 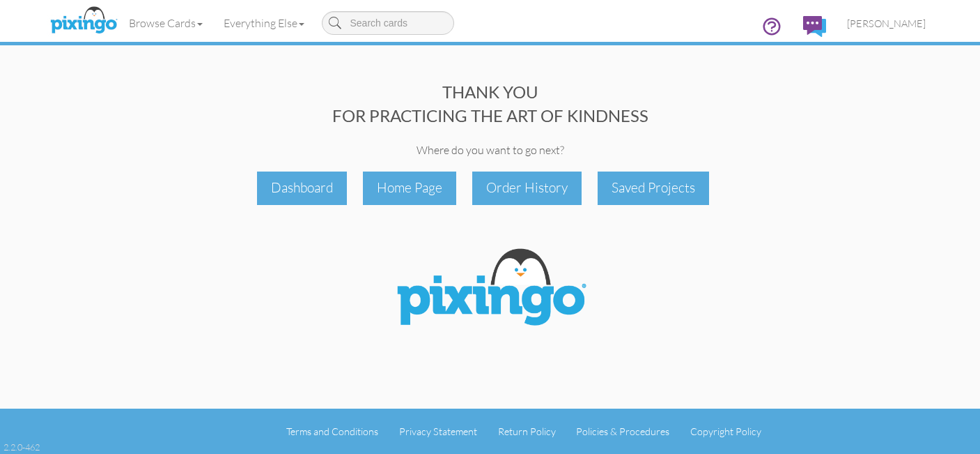 What do you see at coordinates (409, 187) in the screenshot?
I see `div: Home Page` at bounding box center [409, 187].